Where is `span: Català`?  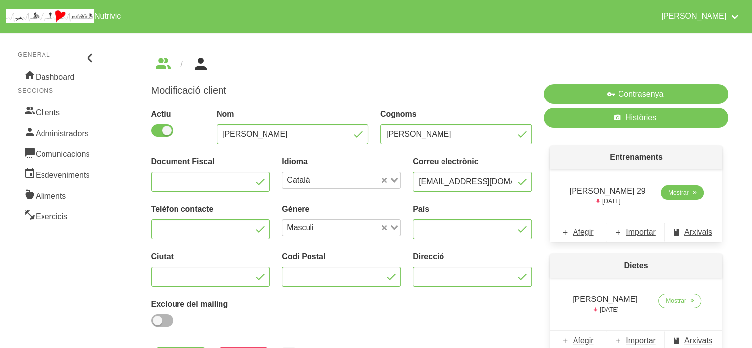 span: Català is located at coordinates (298, 180).